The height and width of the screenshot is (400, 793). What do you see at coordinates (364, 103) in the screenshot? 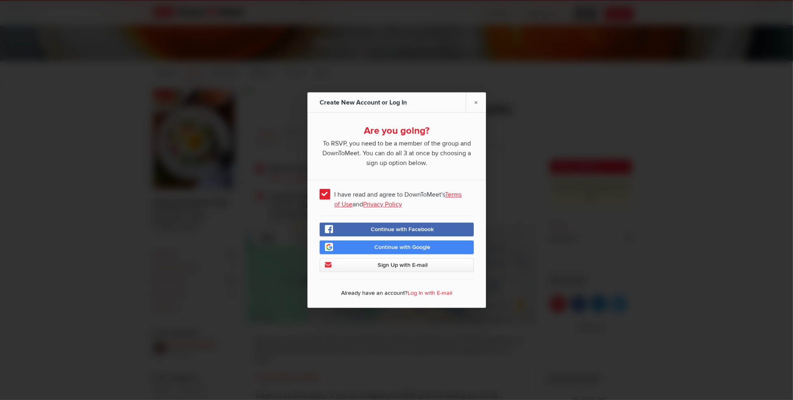
I see `div: Create New Account or Log In` at bounding box center [364, 103].